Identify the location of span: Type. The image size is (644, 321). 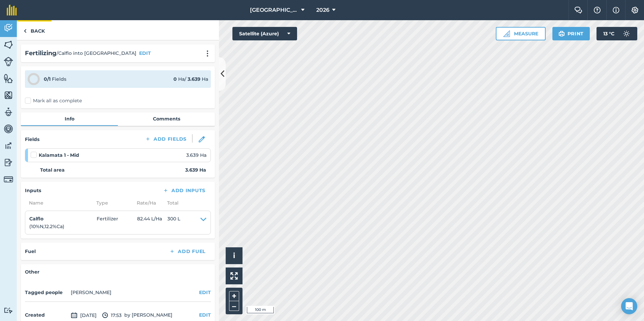
(112, 203).